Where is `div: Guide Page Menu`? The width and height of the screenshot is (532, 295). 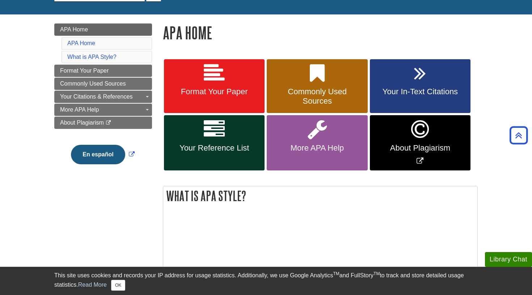
div: Guide Page Menu is located at coordinates (103, 100).